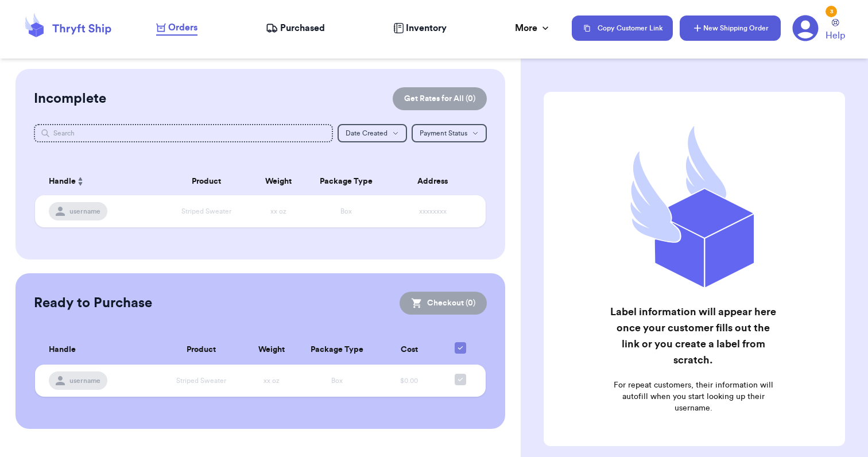 The width and height of the screenshot is (868, 457). I want to click on a: 3, so click(805, 28).